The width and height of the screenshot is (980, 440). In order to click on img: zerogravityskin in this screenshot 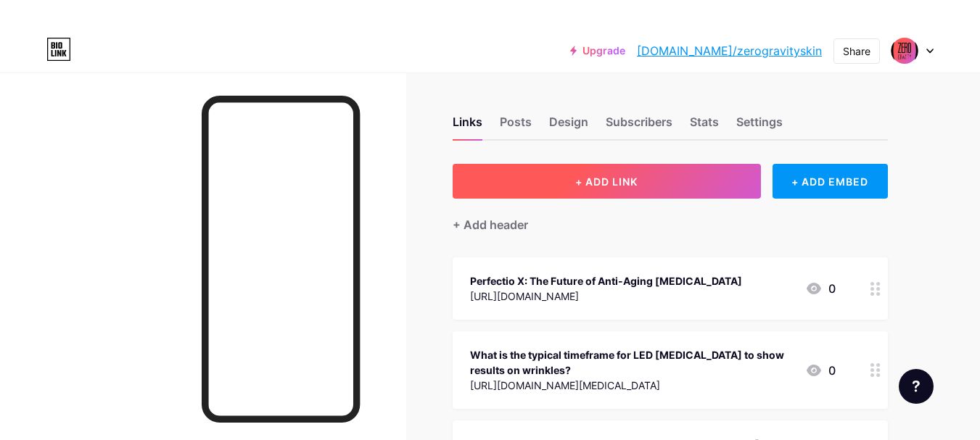, I will do `click(905, 51)`.